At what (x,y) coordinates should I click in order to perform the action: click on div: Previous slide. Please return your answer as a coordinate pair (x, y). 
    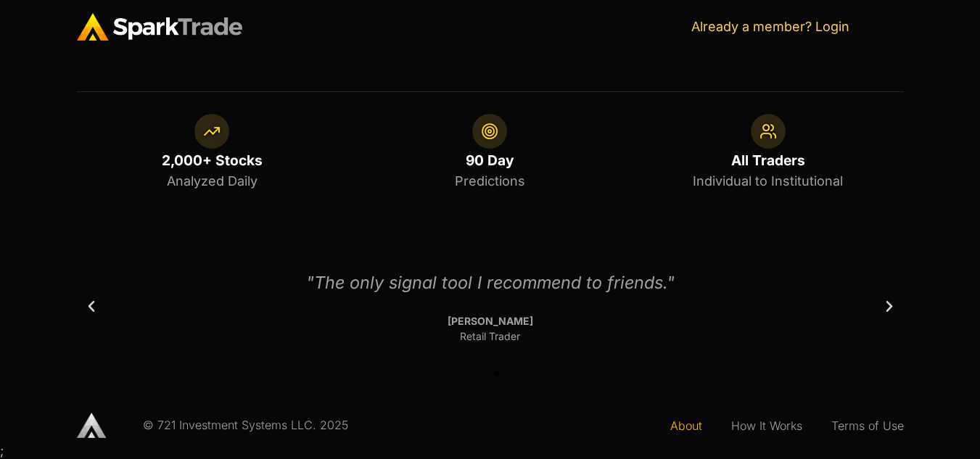
    Looking at the image, I should click on (91, 307).